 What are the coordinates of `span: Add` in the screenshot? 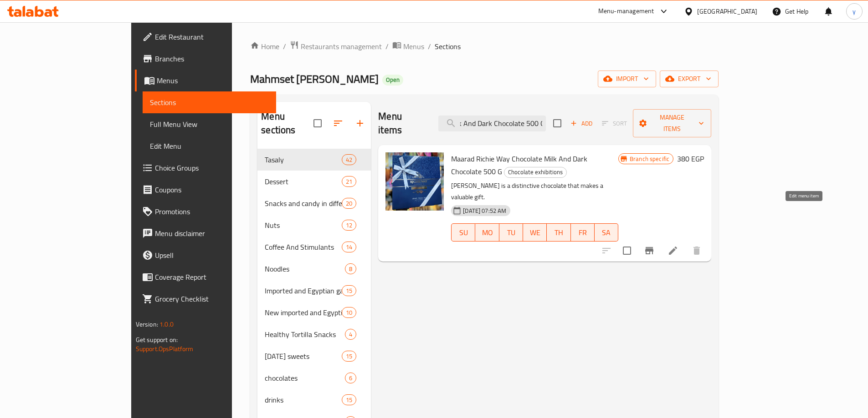 It's located at (581, 123).